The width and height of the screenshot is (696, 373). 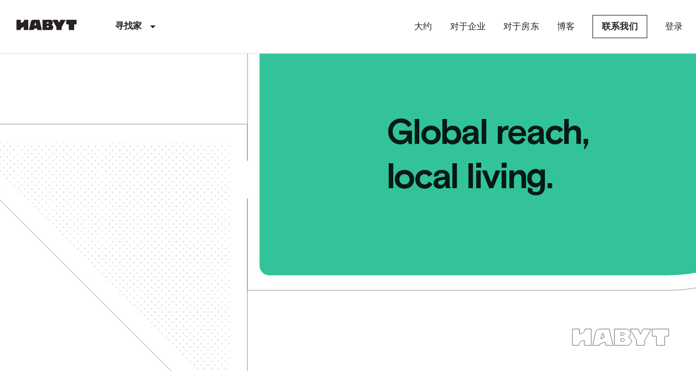 I want to click on a: 博客, so click(x=566, y=27).